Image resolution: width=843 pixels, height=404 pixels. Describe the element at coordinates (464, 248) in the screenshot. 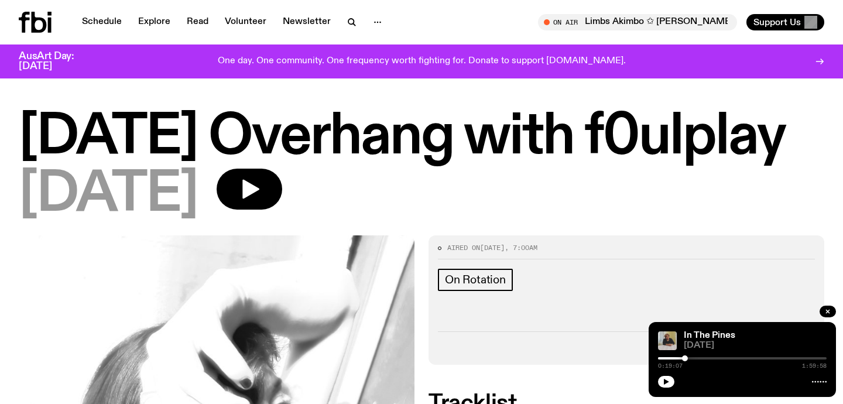

I see `span: Aired on` at that location.